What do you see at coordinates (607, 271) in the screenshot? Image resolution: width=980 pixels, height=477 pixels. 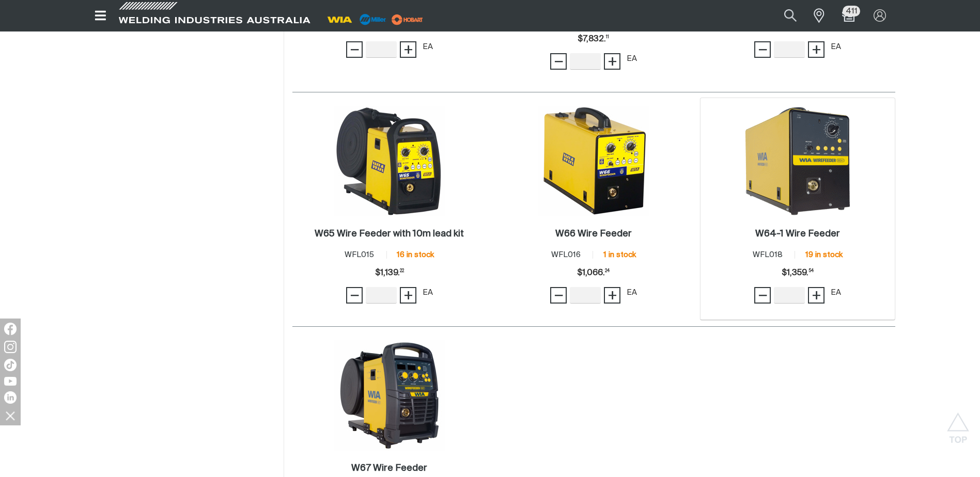 I see `sup: 24` at bounding box center [607, 271].